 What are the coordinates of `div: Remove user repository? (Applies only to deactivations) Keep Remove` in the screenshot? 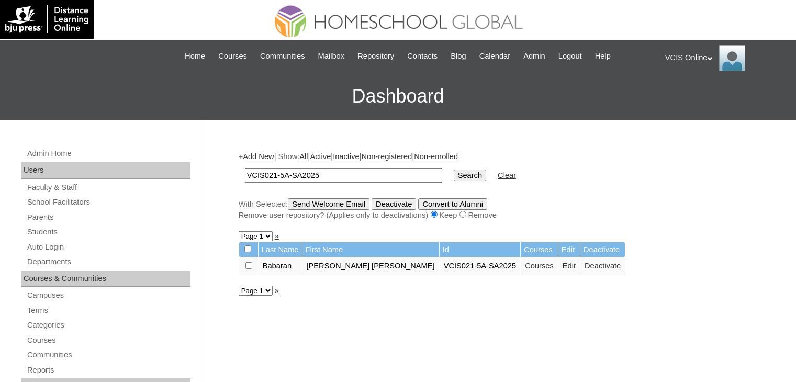 It's located at (497, 215).